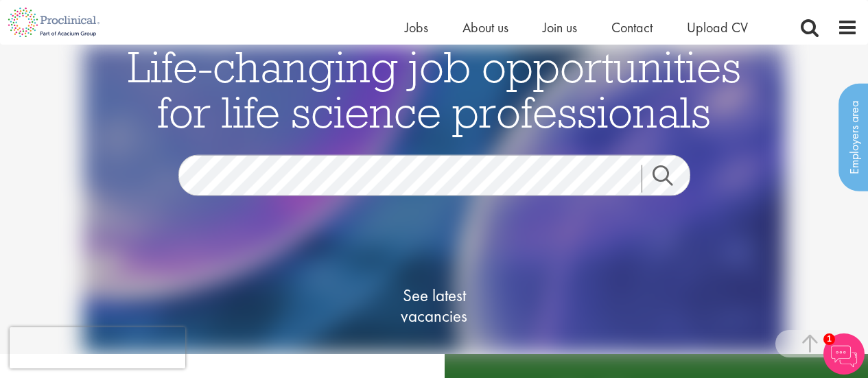 The height and width of the screenshot is (378, 868). What do you see at coordinates (434, 306) in the screenshot?
I see `span: See latest vacancies` at bounding box center [434, 306].